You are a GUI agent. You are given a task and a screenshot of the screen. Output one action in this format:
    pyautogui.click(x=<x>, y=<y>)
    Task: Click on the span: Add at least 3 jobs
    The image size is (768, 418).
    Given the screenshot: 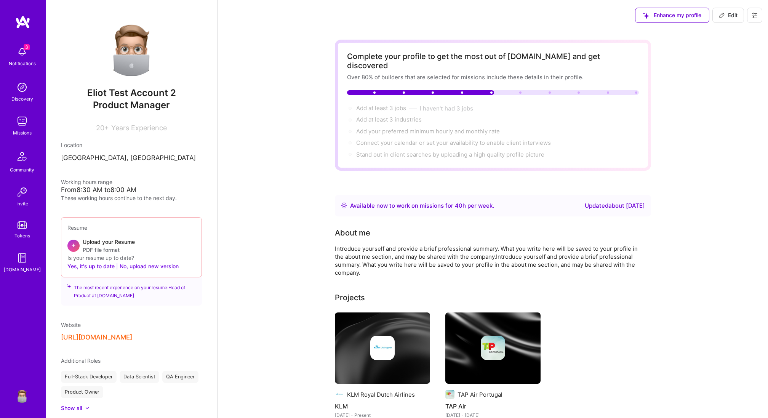 What is the action you would take?
    pyautogui.click(x=381, y=108)
    